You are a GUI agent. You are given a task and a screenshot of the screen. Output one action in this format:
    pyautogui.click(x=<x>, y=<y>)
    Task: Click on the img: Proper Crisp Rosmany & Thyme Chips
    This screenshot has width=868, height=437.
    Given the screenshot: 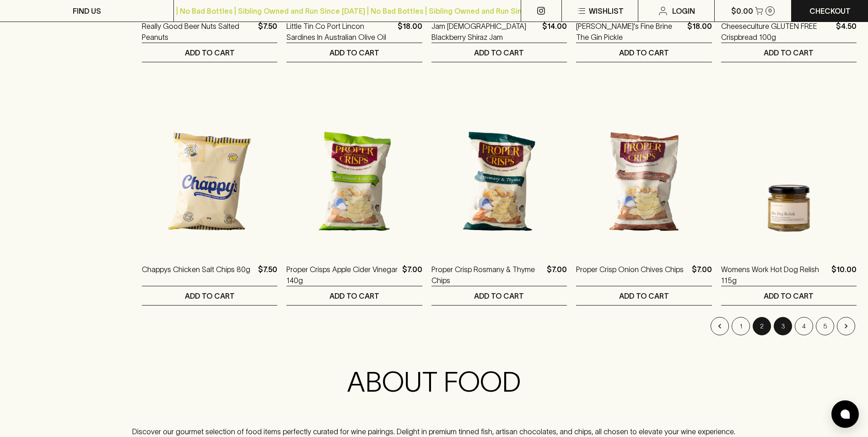 What is the action you would take?
    pyautogui.click(x=499, y=170)
    